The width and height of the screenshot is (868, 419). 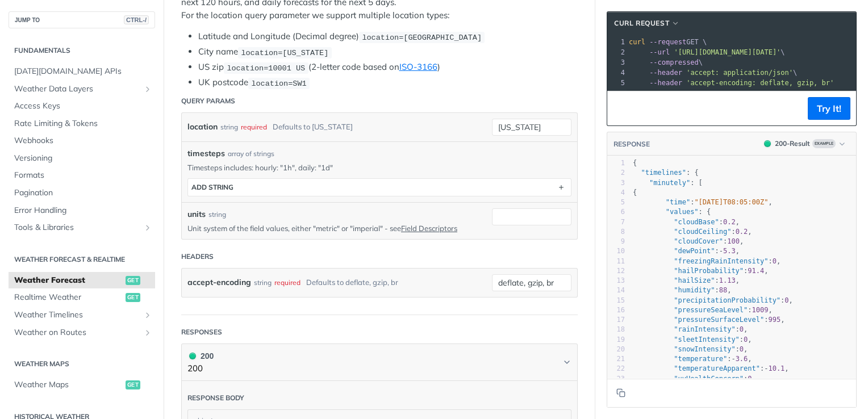 What do you see at coordinates (616, 241) in the screenshot?
I see `div: 9` at bounding box center [616, 241].